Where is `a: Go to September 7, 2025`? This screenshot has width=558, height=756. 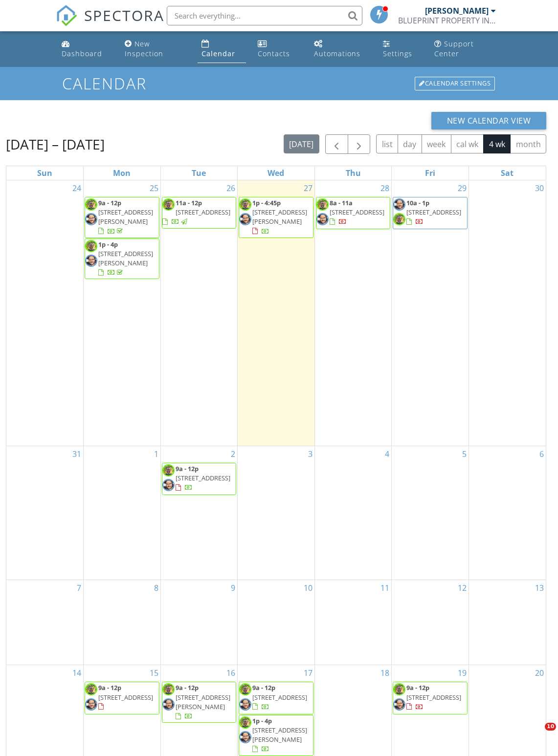
a: Go to September 7, 2025 is located at coordinates (78, 588).